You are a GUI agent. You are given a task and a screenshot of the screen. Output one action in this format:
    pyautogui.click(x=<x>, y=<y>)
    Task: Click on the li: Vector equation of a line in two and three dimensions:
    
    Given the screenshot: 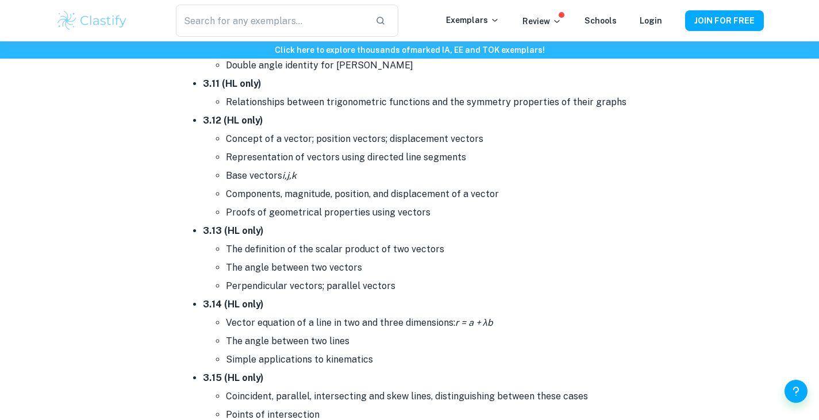 What is the action you would take?
    pyautogui.click(x=433, y=323)
    